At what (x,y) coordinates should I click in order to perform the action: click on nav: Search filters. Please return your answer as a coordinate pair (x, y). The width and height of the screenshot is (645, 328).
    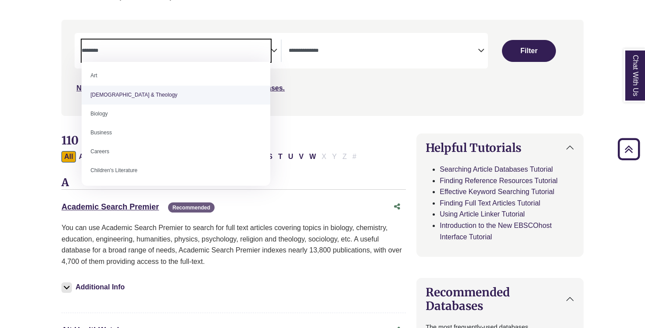
    Looking at the image, I should click on (322, 68).